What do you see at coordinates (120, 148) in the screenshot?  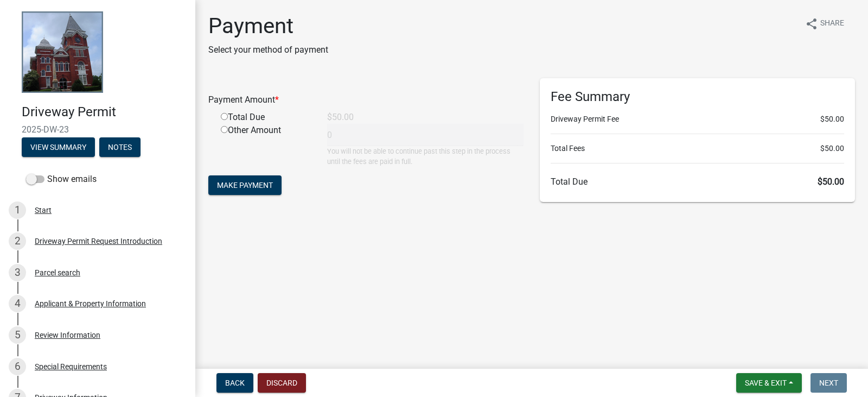 I see `wm-modal-confirm: Notes` at bounding box center [120, 148].